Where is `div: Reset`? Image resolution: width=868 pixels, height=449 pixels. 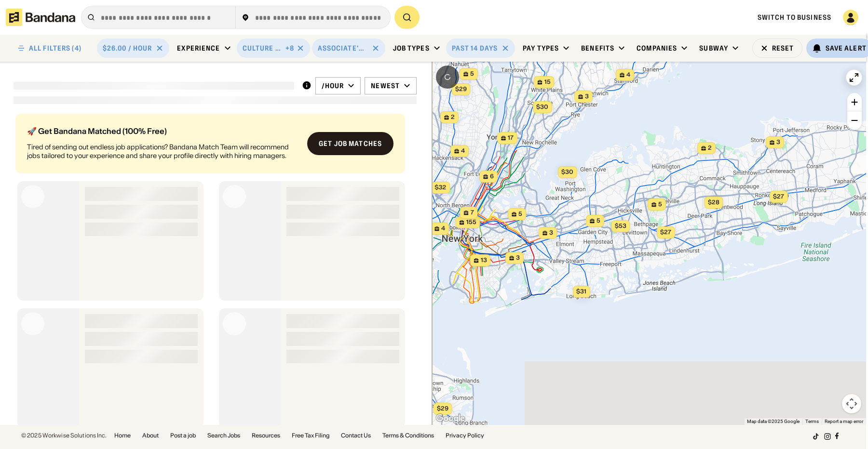 div: Reset is located at coordinates (783, 48).